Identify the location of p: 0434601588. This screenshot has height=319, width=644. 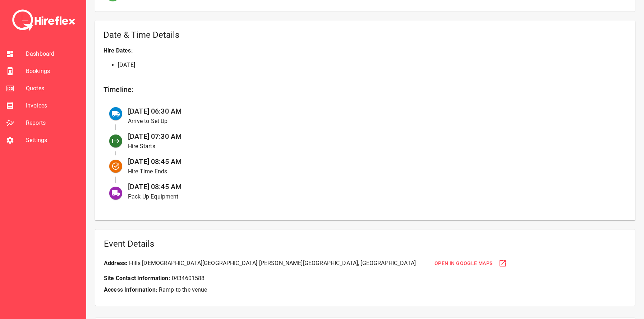
(365, 278).